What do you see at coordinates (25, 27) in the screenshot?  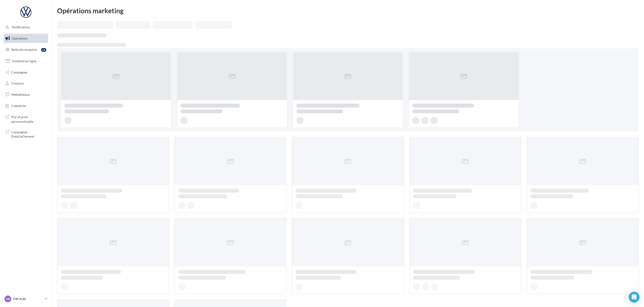 I see `button: Notifications` at bounding box center [25, 27].